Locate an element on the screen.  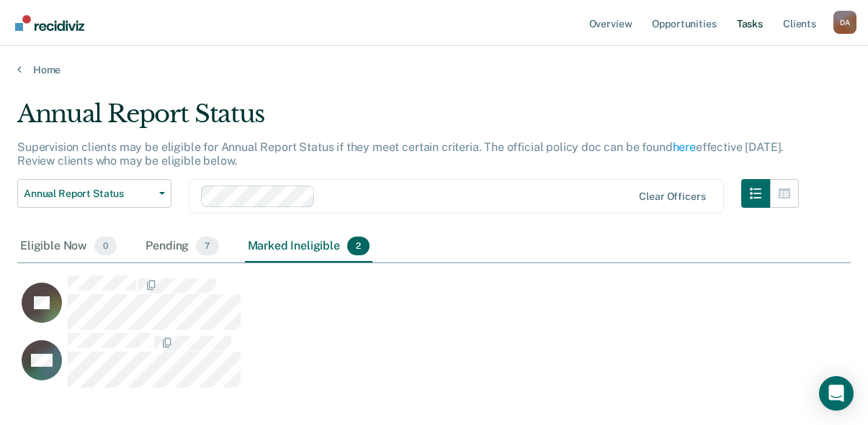
span: 0 is located at coordinates (105, 246).